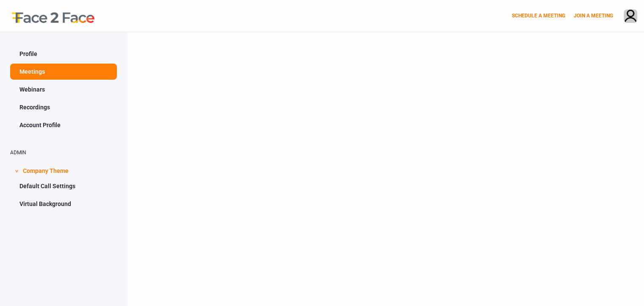 The width and height of the screenshot is (644, 306). Describe the element at coordinates (64, 107) in the screenshot. I see `a: Recordings` at that location.